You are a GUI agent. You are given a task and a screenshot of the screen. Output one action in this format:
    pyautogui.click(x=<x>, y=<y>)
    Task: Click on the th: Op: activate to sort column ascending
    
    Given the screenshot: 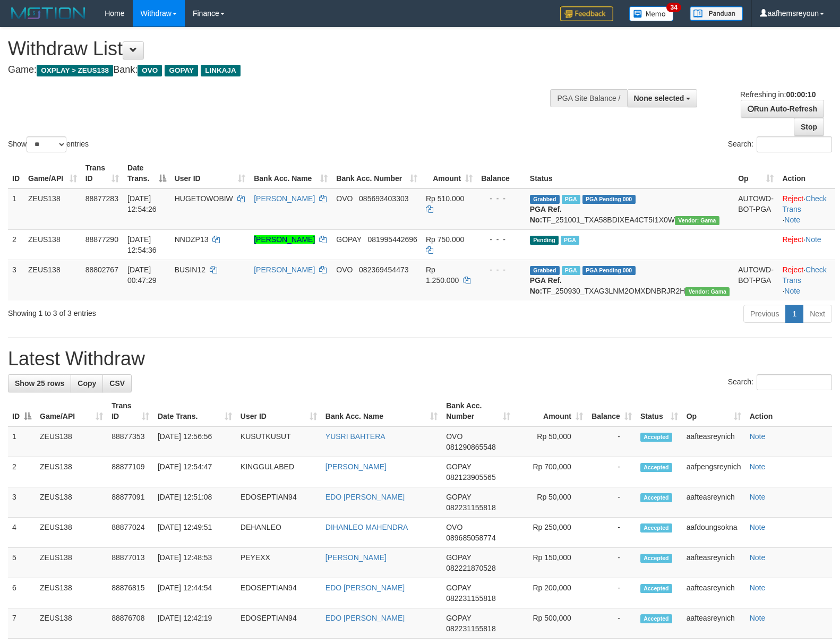 What is the action you would take?
    pyautogui.click(x=755, y=173)
    